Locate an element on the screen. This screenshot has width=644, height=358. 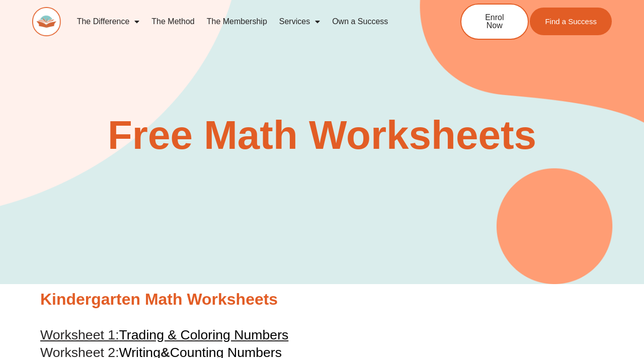
a: Find a Success is located at coordinates (571, 21).